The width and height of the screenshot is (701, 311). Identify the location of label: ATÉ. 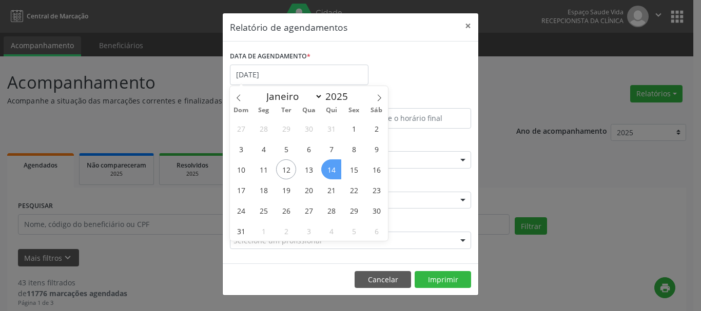
(412, 100).